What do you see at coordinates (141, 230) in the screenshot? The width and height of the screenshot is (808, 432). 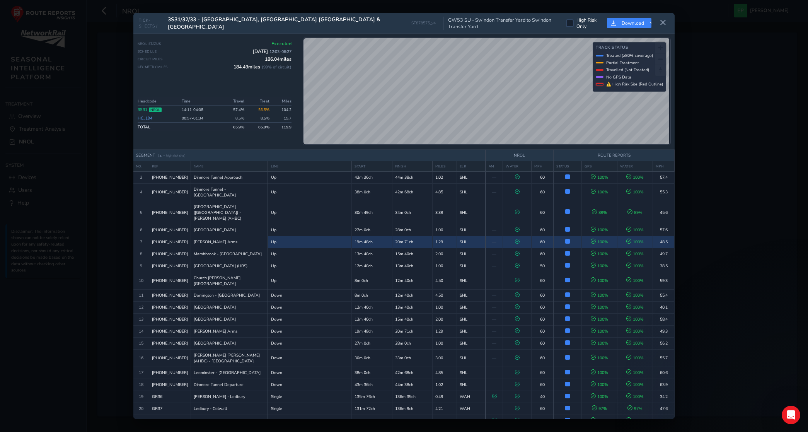 I see `span: 6` at bounding box center [141, 230].